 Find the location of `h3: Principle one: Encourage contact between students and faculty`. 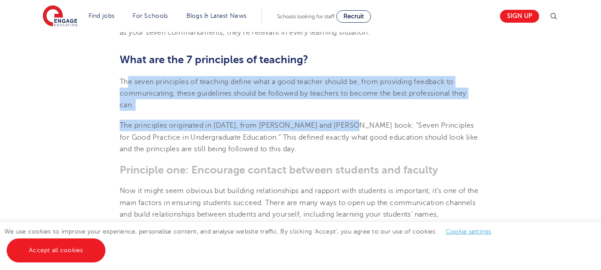

h3: Principle one: Encourage contact between students and faculty is located at coordinates (300, 170).